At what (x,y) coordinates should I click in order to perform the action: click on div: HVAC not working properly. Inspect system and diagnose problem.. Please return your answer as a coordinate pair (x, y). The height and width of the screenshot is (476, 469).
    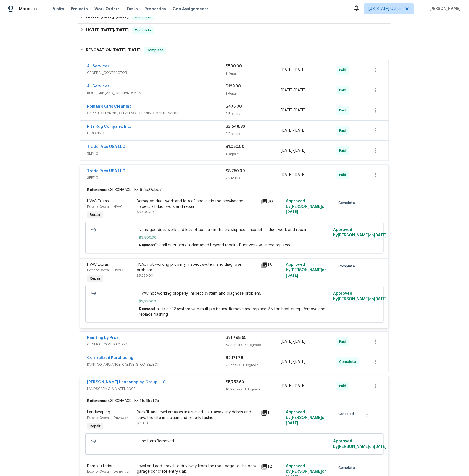
    Looking at the image, I should click on (197, 268).